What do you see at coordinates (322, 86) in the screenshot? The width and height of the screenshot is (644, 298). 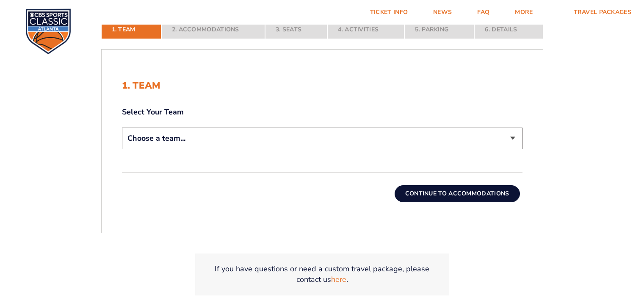 I see `h2: 1. Team` at bounding box center [322, 86].